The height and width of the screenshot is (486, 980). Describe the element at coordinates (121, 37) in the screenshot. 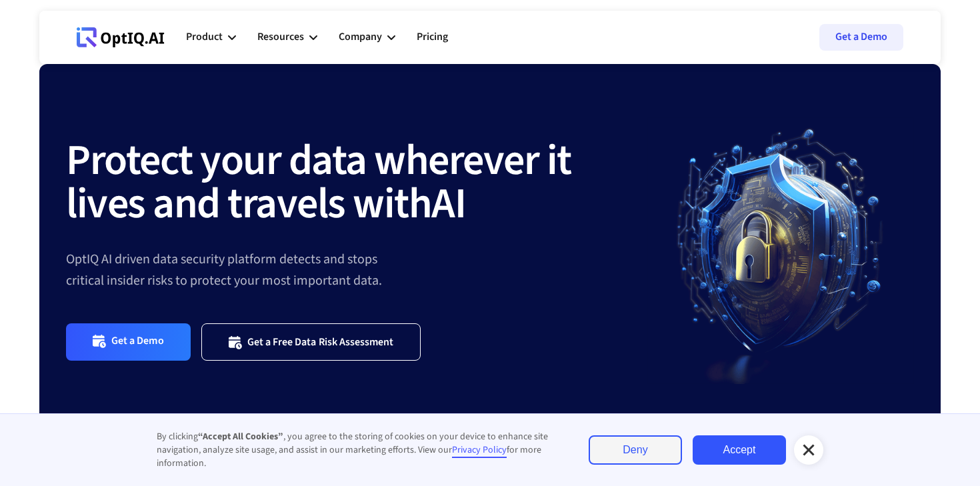

I see `a: Webflow Homepage` at that location.